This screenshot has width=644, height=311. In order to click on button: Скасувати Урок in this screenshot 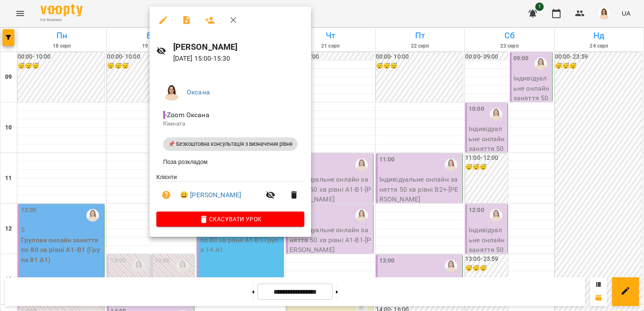, I will do `click(230, 219)`.